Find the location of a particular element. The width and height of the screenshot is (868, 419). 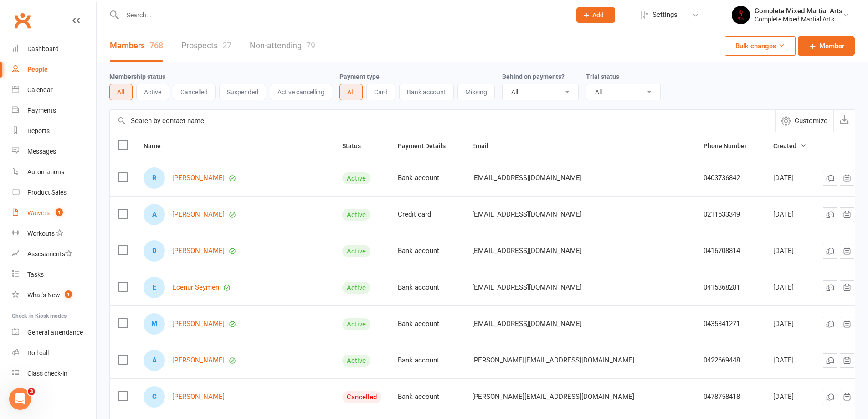

button: Bank account is located at coordinates (427, 92).